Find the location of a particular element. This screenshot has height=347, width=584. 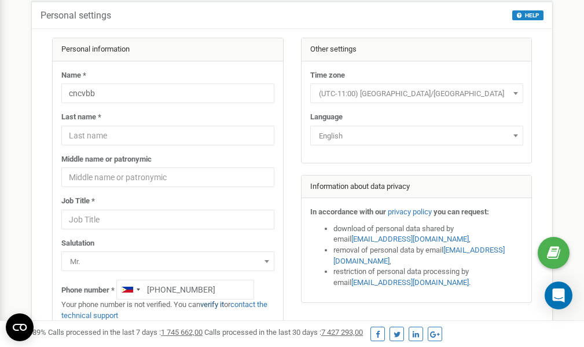

button: Open CMP widget is located at coordinates (20, 327).